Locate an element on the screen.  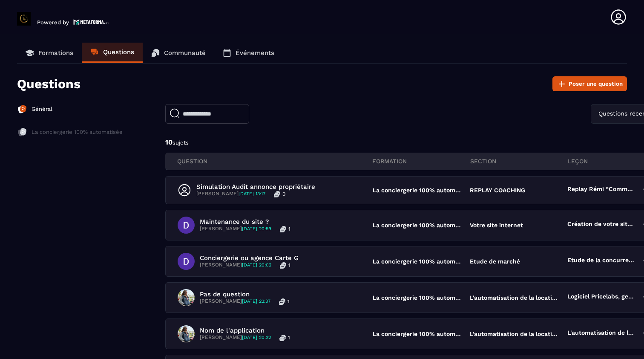
p: Votre site internet is located at coordinates (496, 225).